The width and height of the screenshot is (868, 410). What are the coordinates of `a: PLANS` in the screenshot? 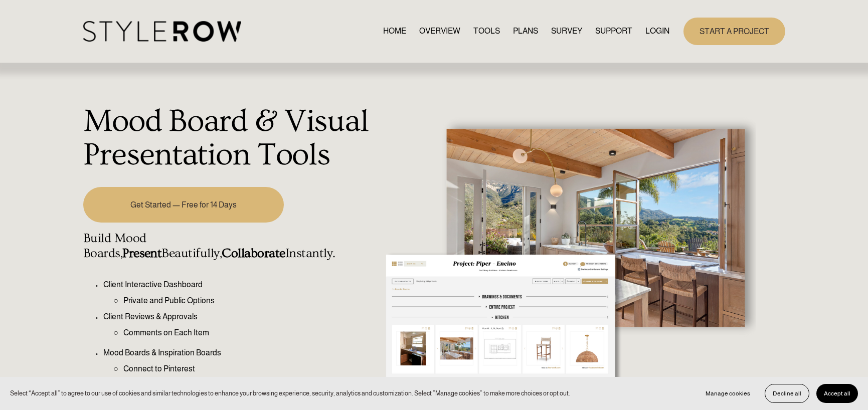 It's located at (525, 31).